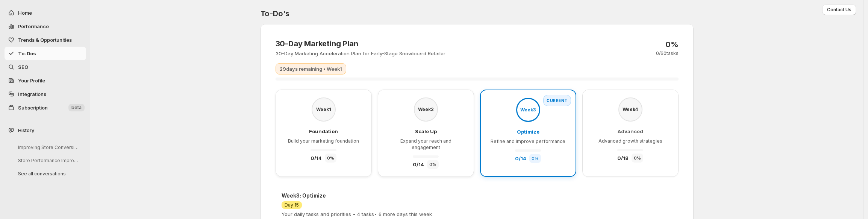 Image resolution: width=868 pixels, height=219 pixels. Describe the element at coordinates (360, 44) in the screenshot. I see `h3: 30-Day Marketing Plan` at that location.